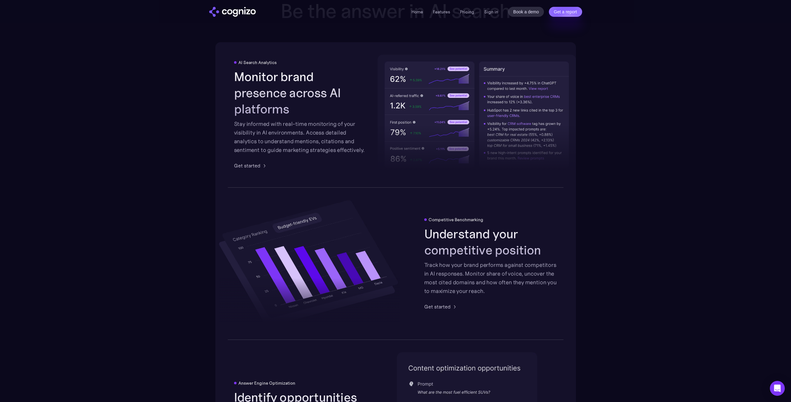 The height and width of the screenshot is (402, 791). I want to click on a: Get a report, so click(565, 12).